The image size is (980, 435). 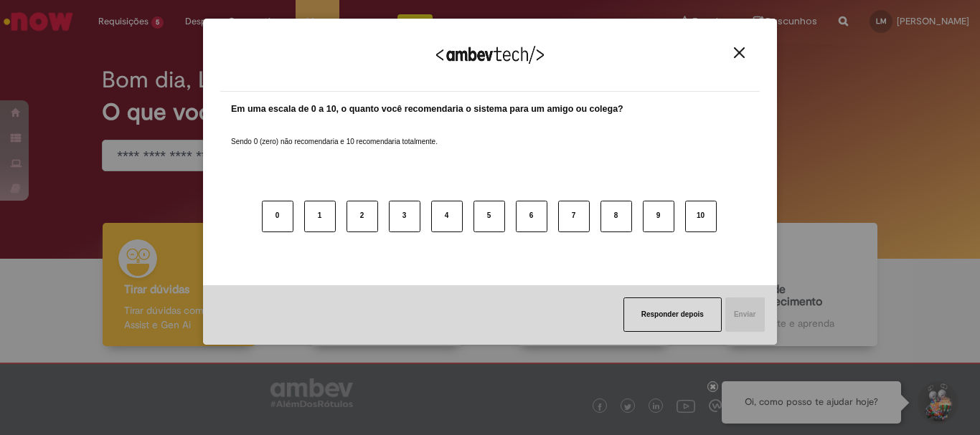 I want to click on button: 3, so click(x=405, y=217).